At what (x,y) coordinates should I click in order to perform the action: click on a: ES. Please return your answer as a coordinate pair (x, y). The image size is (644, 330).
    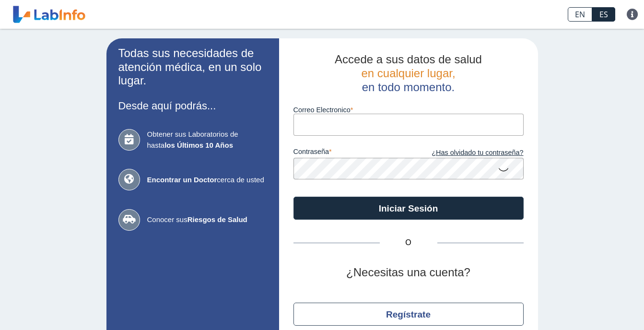
    Looking at the image, I should click on (604, 14).